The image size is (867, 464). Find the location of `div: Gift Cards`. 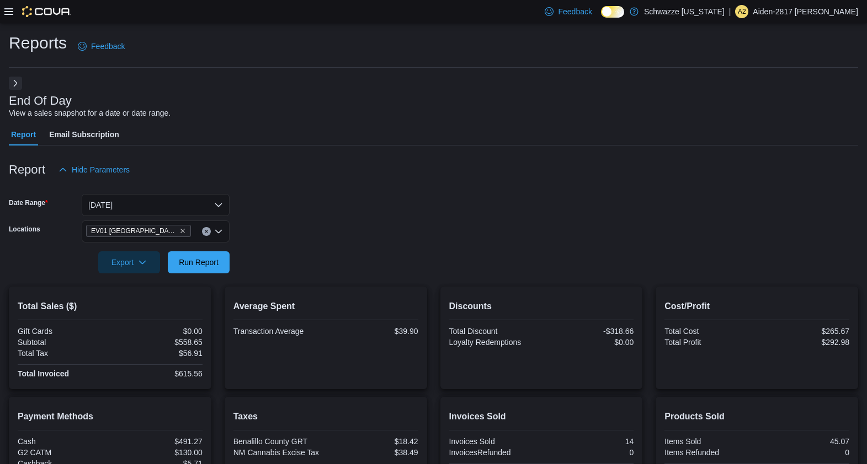

div: Gift Cards is located at coordinates (62, 332).